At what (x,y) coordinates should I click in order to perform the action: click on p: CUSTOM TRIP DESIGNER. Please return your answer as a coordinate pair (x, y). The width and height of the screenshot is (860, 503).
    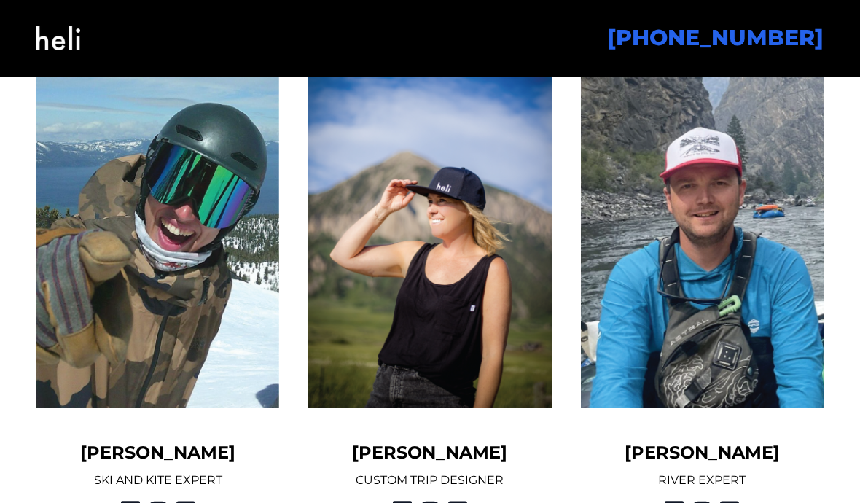
    Looking at the image, I should click on (429, 480).